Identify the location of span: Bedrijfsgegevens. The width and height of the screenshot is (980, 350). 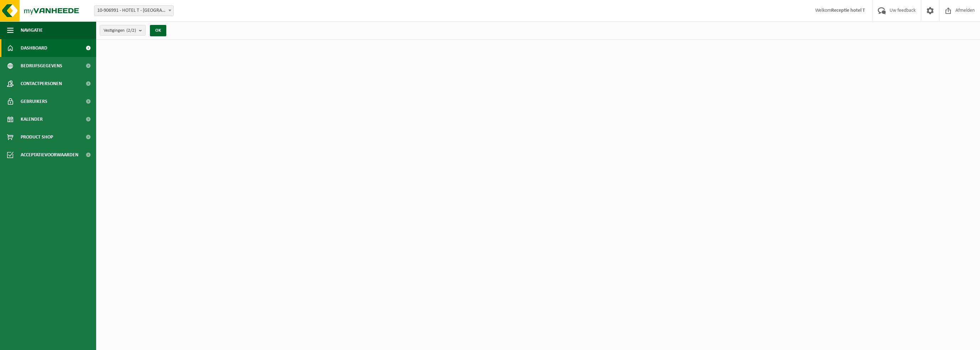
(41, 66).